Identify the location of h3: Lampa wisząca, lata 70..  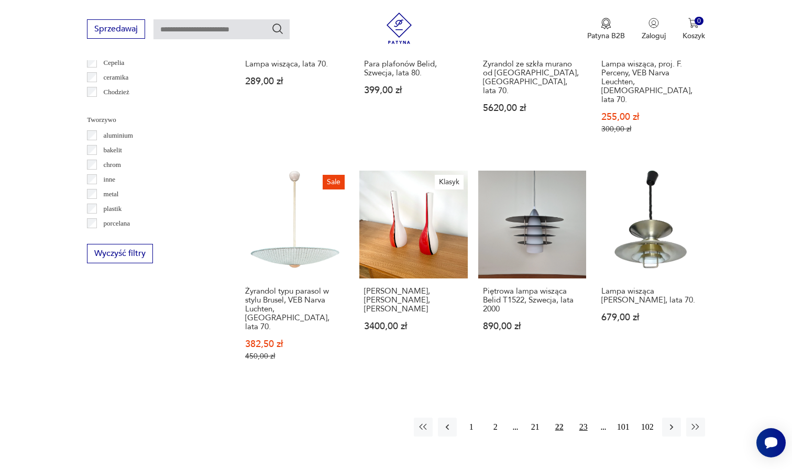
(294, 64).